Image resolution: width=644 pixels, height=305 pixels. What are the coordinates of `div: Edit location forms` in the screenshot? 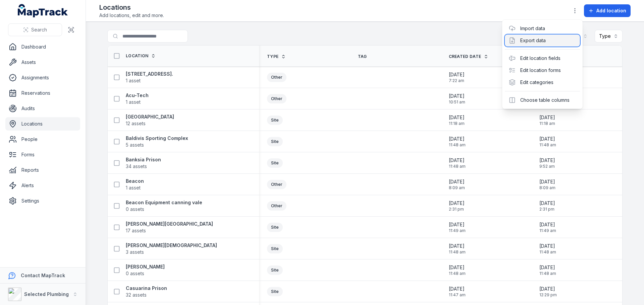 It's located at (542, 70).